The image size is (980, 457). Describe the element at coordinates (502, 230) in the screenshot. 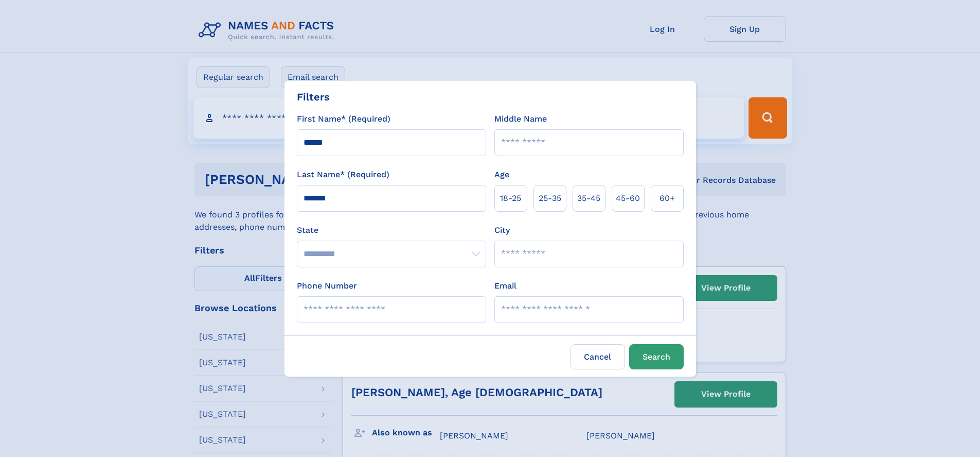

I see `label: City` at that location.